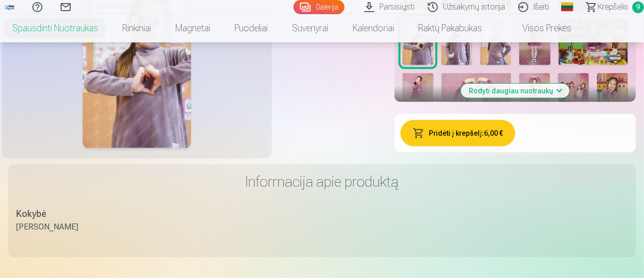 The image size is (644, 278). Describe the element at coordinates (10, 7) in the screenshot. I see `img: /fa5` at that location.